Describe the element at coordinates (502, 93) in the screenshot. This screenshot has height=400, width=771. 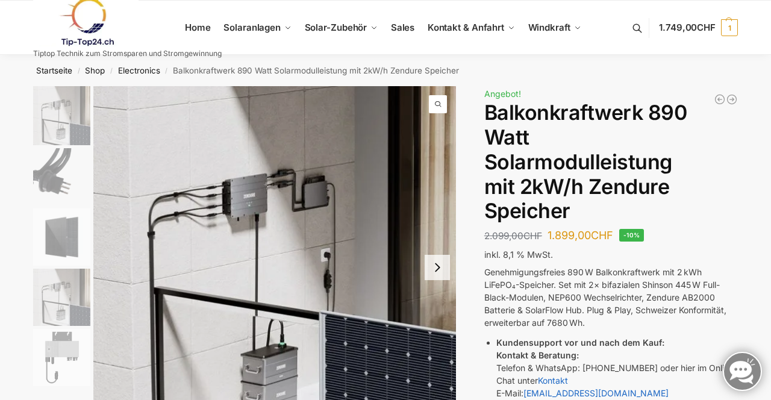
I see `span: Angebot!` at that location.